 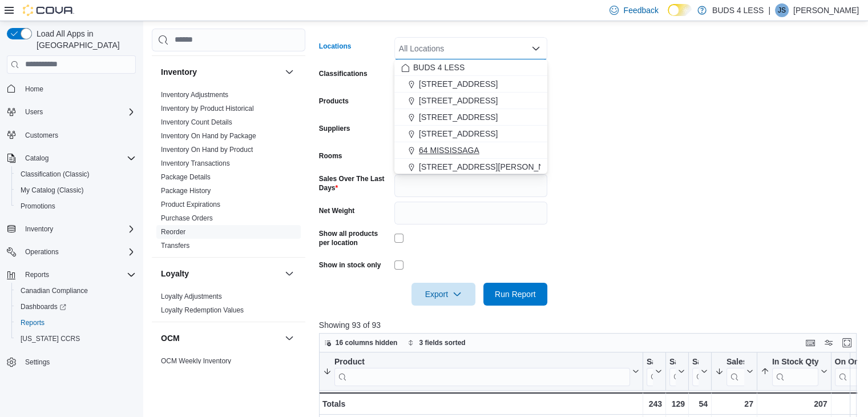 What do you see at coordinates (71, 362) in the screenshot?
I see `button: Settings` at bounding box center [71, 362].